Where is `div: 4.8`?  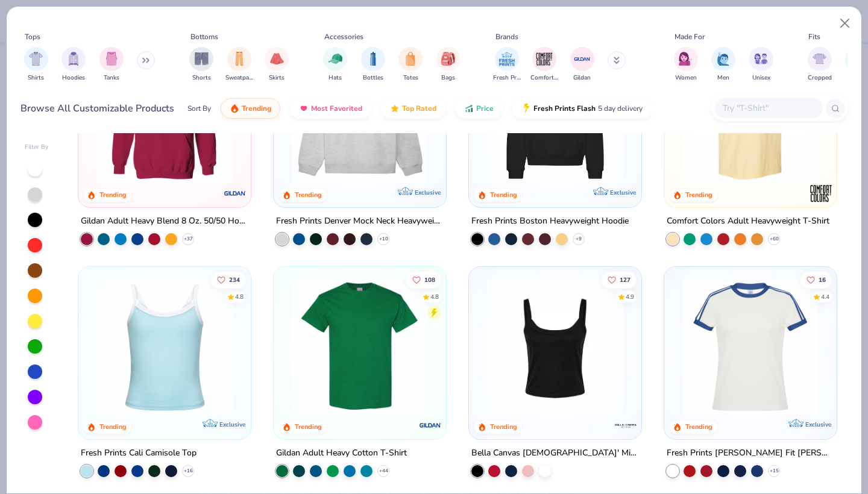
div: 4.8 is located at coordinates (434, 296).